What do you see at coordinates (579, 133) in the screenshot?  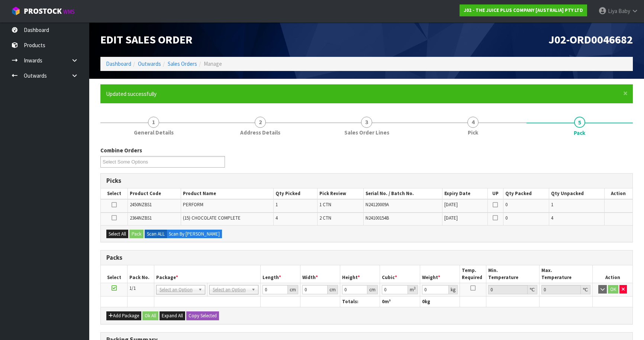 I see `span: Pack` at bounding box center [579, 133].